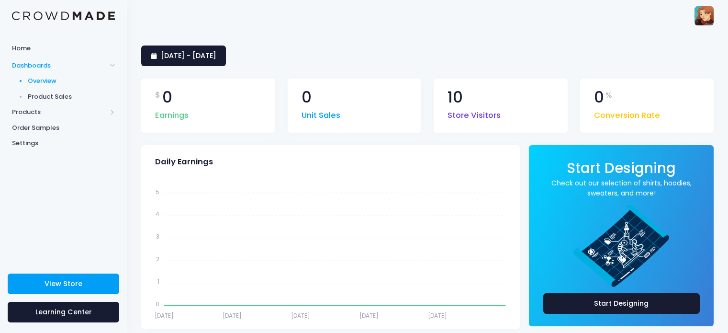 The width and height of the screenshot is (728, 333). What do you see at coordinates (71, 97) in the screenshot?
I see `span: Product Sales` at bounding box center [71, 97].